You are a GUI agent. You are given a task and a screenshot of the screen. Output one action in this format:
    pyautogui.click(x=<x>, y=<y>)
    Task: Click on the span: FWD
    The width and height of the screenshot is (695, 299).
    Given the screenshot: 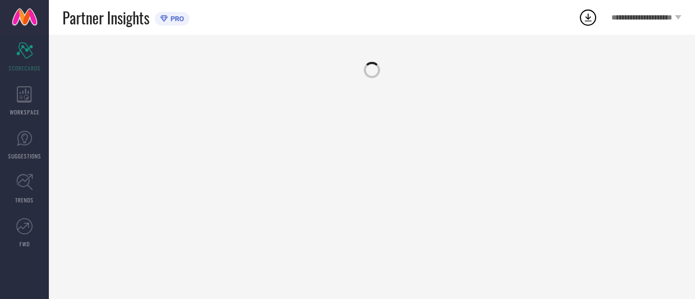 What is the action you would take?
    pyautogui.click(x=24, y=244)
    